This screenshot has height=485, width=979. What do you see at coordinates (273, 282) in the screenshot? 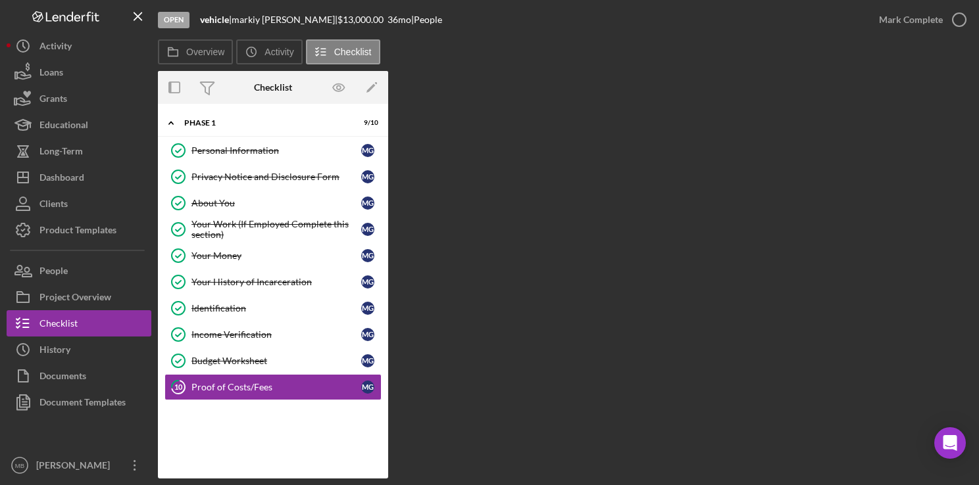
I see `a: Your History of Incarcerationmg` at bounding box center [273, 282].